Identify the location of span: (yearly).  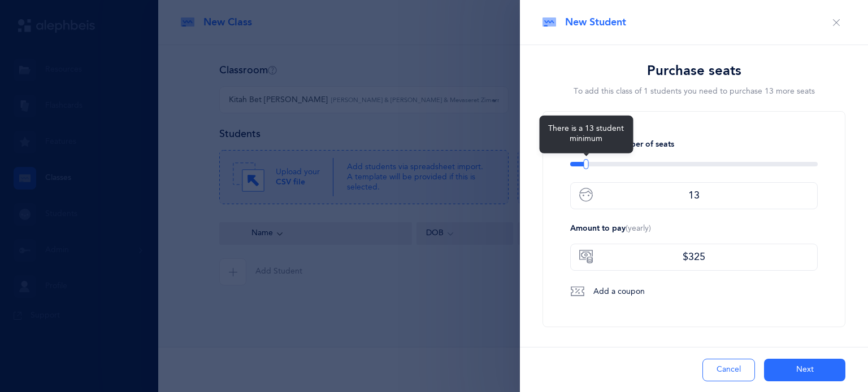
(638, 228).